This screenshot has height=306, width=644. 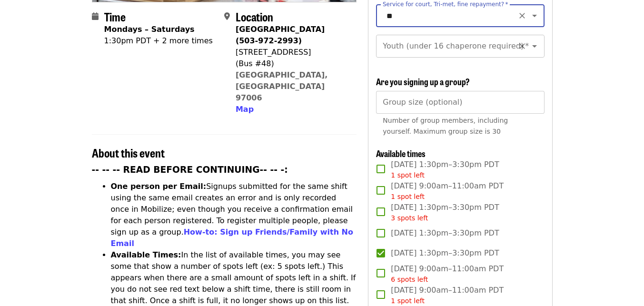 What do you see at coordinates (146, 255) in the screenshot?
I see `strong: Available Times:` at bounding box center [146, 255].